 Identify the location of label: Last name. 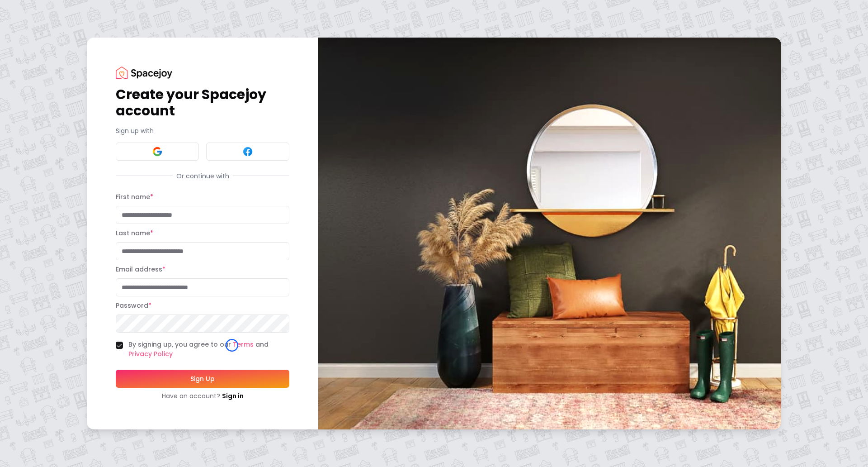
(134, 233).